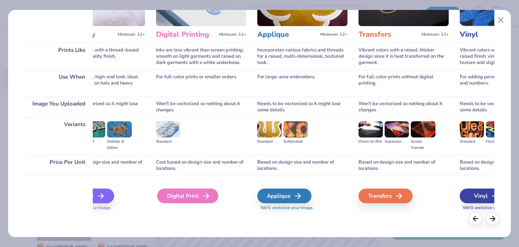 The height and width of the screenshot is (247, 519). I want to click on img: Flock, so click(498, 130).